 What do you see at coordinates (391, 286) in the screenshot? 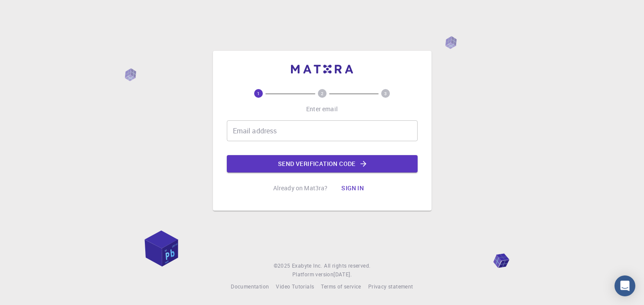
I see `span: Privacy statement` at bounding box center [391, 286].